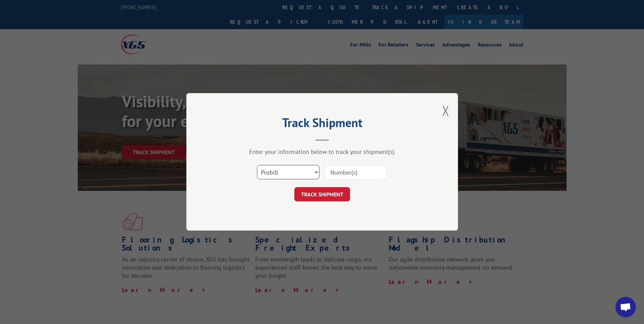  I want to click on div: Enter your information below to track your shipment(s)., so click(322, 152).